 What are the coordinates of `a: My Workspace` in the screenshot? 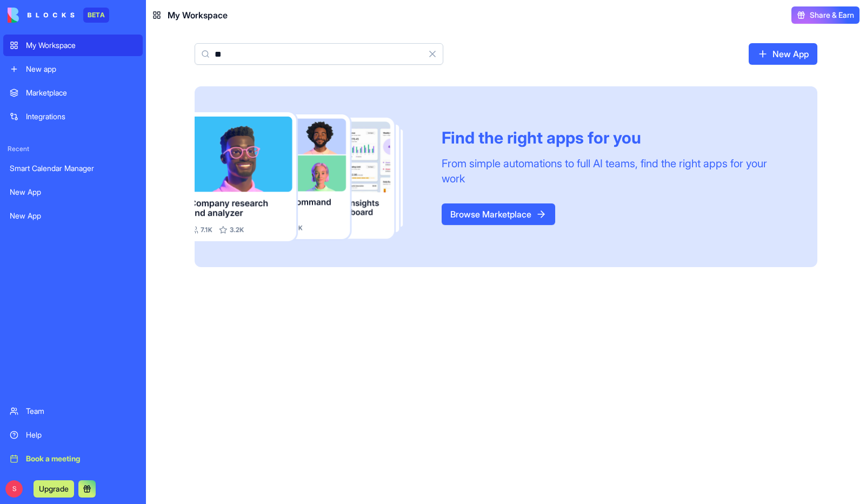 It's located at (73, 46).